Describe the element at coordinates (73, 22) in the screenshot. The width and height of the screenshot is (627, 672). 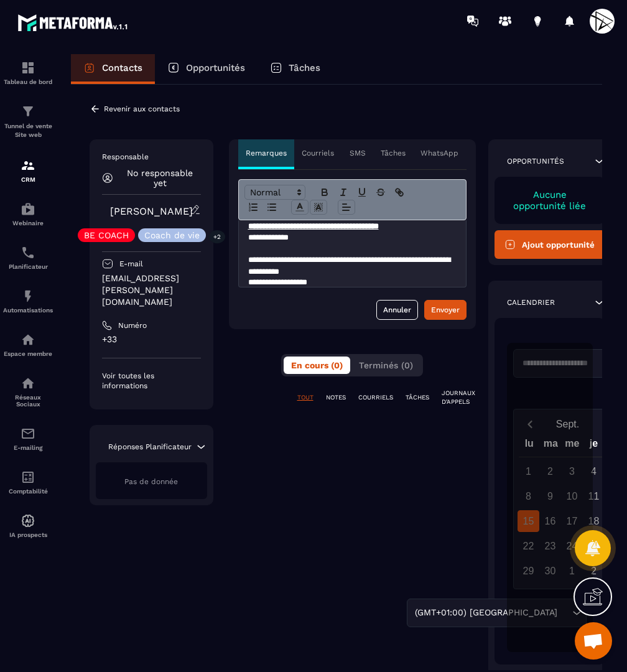
I see `img: logo` at that location.